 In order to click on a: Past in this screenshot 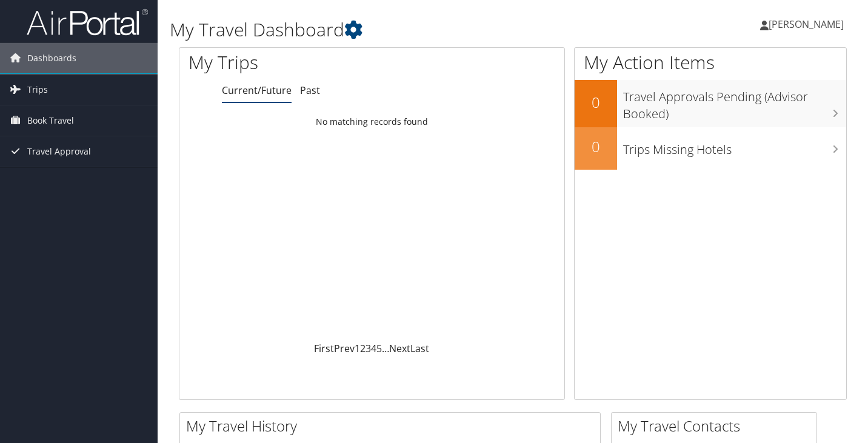, I will do `click(310, 90)`.